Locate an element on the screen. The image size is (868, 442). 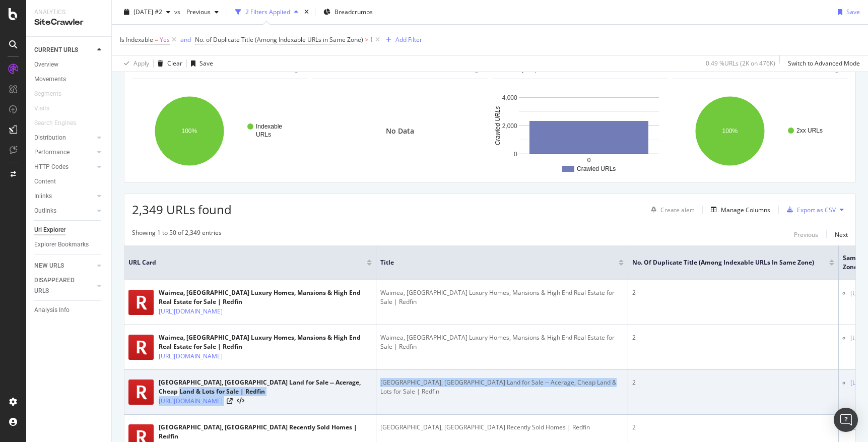
div: Manage Columns is located at coordinates (745, 210).